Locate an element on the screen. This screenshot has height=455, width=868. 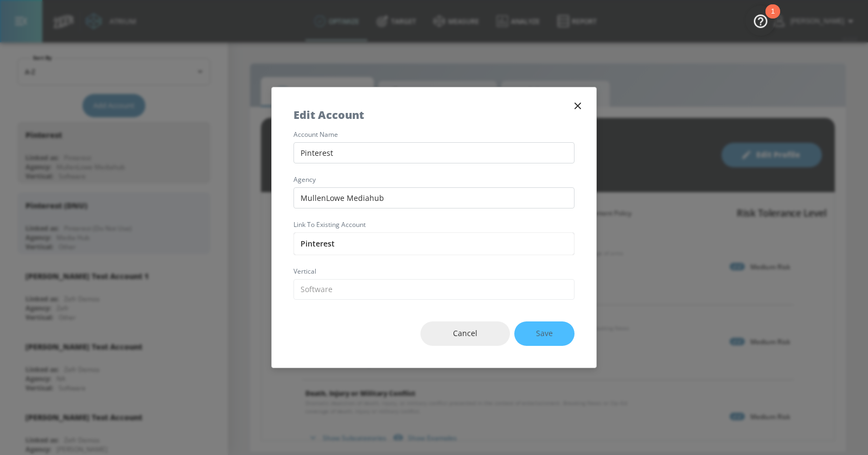
label: agency is located at coordinates (434, 180).